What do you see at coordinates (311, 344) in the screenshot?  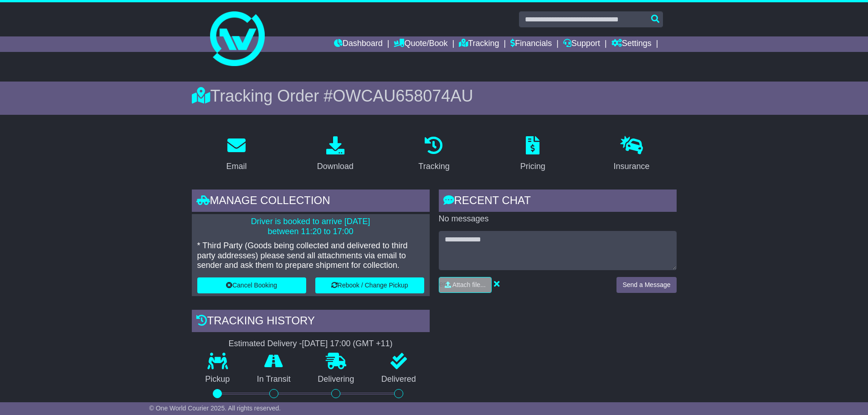 I see `div: Estimated Delivery -` at bounding box center [311, 344].